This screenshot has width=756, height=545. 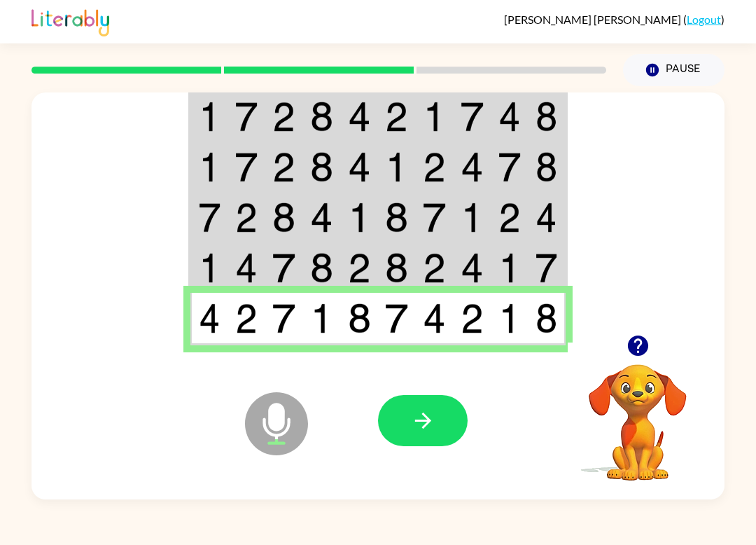 What do you see at coordinates (703, 19) in the screenshot?
I see `a: Logout` at bounding box center [703, 19].